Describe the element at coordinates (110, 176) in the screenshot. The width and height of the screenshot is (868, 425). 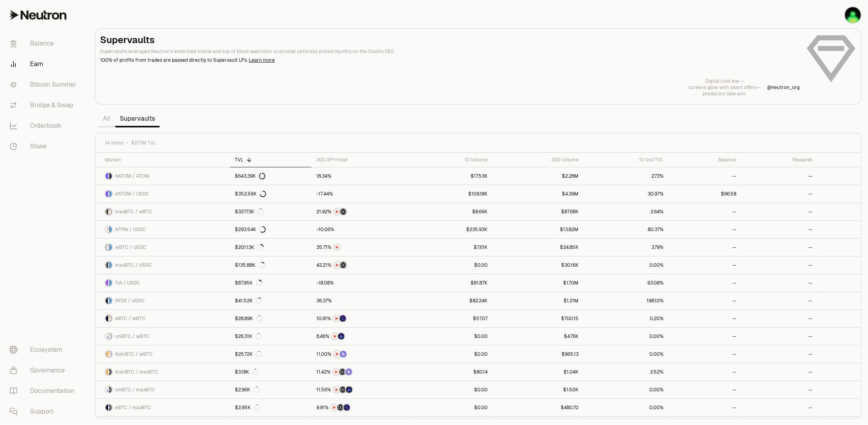
I see `img: ATOM Logo` at that location.